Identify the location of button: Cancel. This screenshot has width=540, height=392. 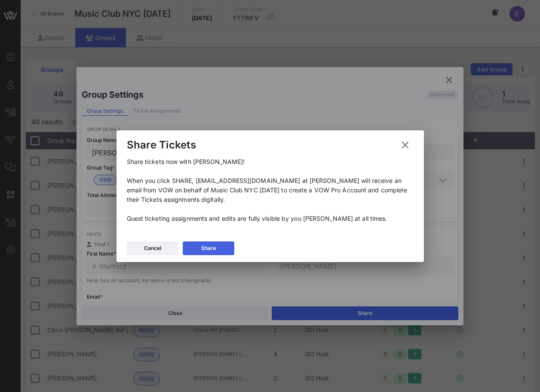
(152, 248).